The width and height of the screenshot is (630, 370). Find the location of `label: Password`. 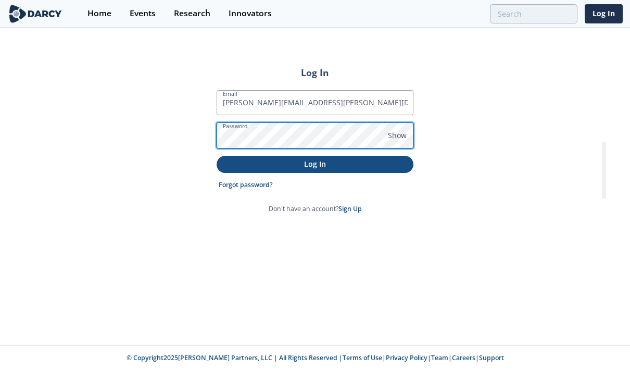

label: Password is located at coordinates (235, 126).